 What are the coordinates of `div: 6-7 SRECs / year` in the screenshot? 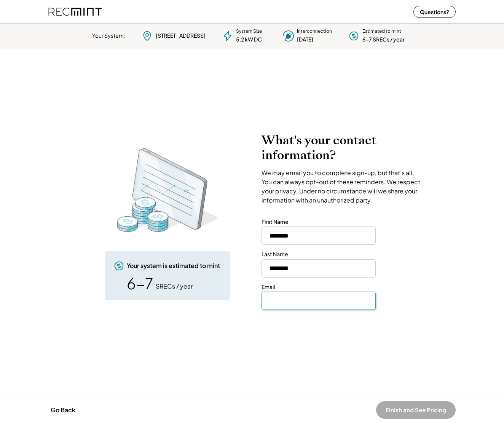 It's located at (384, 39).